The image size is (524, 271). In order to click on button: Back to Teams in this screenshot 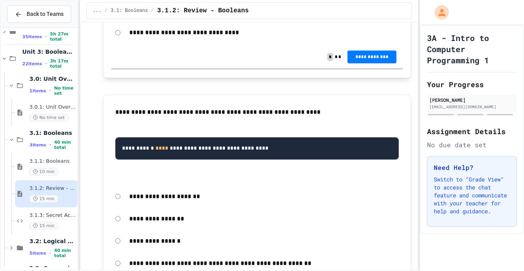, I will do `click(39, 14)`.